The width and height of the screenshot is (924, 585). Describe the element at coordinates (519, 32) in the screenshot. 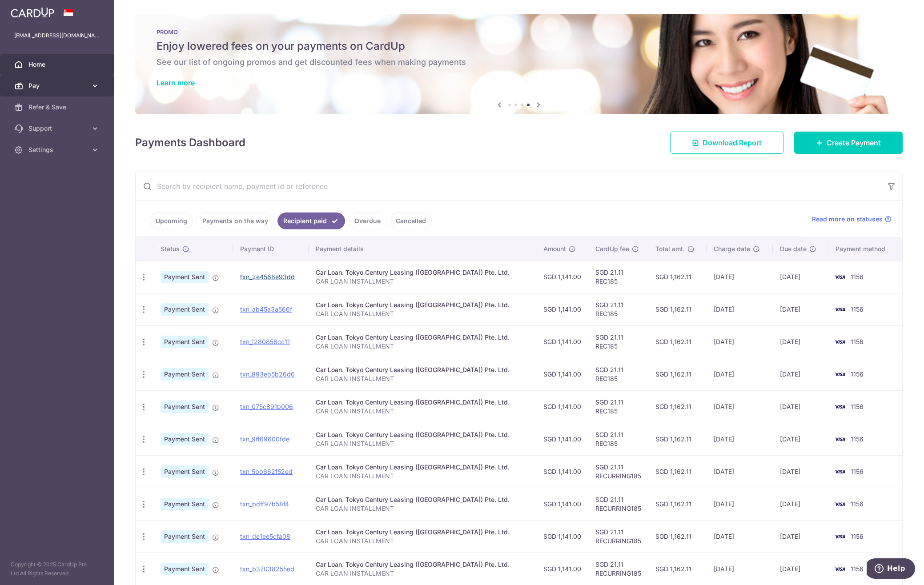

I see `p: PROMO` at that location.